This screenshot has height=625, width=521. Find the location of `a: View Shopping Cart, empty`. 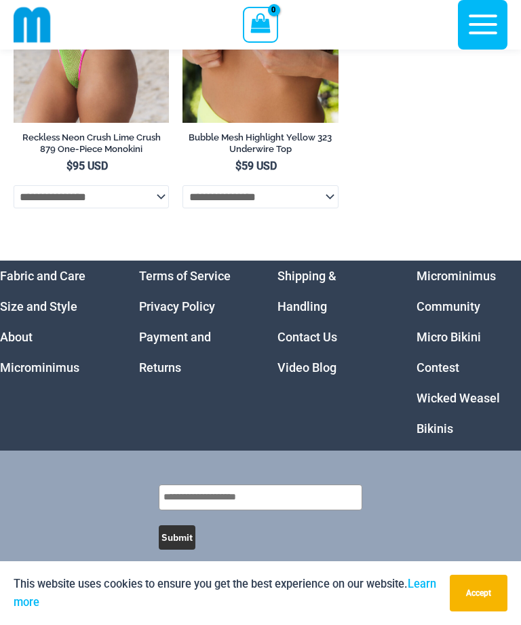

a: View Shopping Cart, empty is located at coordinates (260, 24).